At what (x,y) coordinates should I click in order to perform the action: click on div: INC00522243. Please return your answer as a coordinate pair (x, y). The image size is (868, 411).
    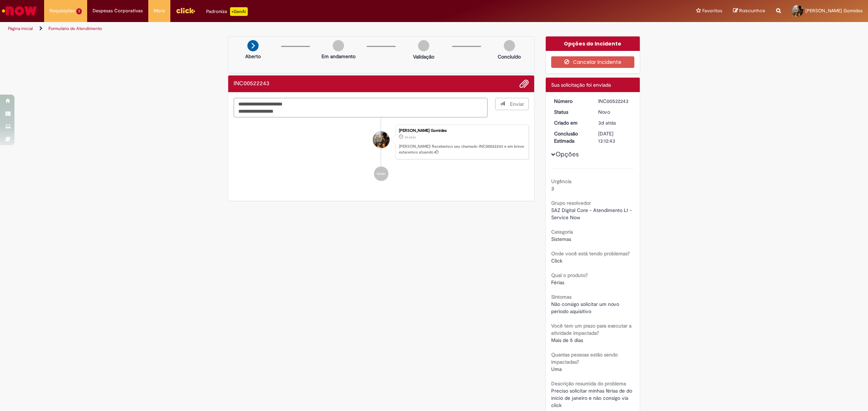
    Looking at the image, I should click on (615, 101).